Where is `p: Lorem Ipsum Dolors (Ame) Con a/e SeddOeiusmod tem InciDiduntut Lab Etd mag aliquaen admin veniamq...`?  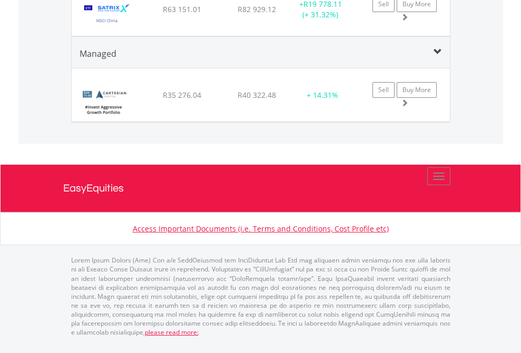
p: Lorem Ipsum Dolors (Ame) Con a/e SeddOeiusmod tem InciDiduntut Lab Etd mag aliquaen admin veniamq... is located at coordinates (261, 297).